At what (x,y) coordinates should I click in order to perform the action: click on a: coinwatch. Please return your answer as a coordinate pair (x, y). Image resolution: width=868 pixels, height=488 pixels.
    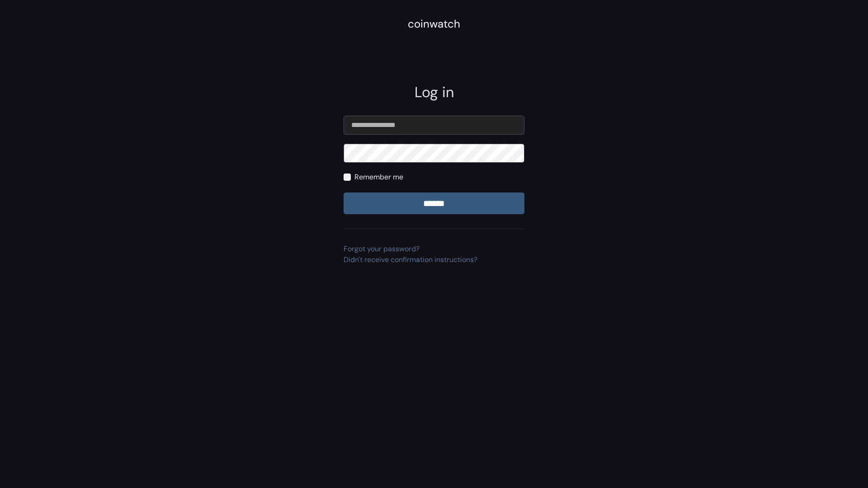
    Looking at the image, I should click on (434, 25).